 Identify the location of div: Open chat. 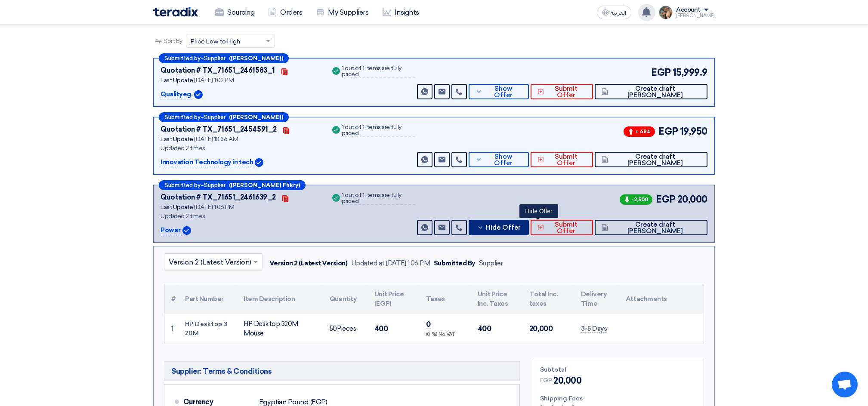
(845, 384).